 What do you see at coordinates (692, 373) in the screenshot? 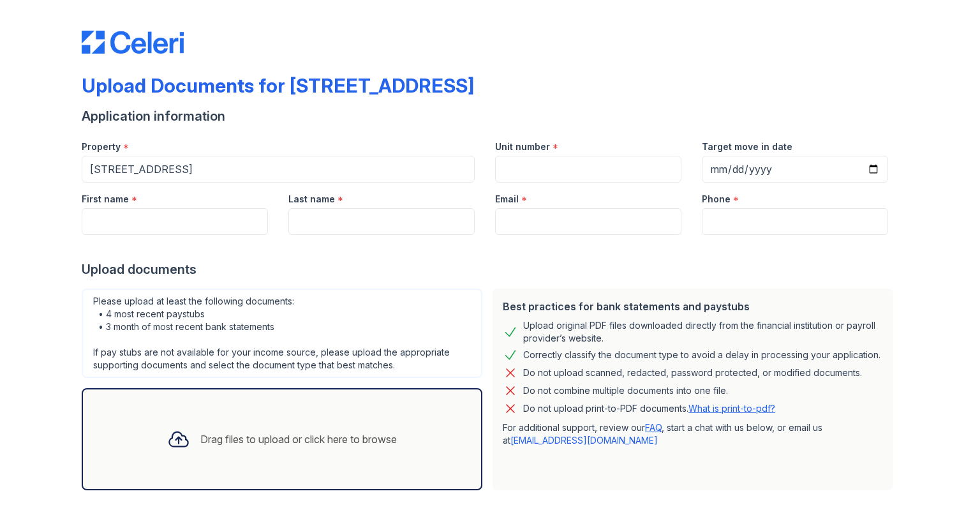
I see `div: Do not upload scanned, redacted, password protected, or modified documents.` at bounding box center [692, 373].